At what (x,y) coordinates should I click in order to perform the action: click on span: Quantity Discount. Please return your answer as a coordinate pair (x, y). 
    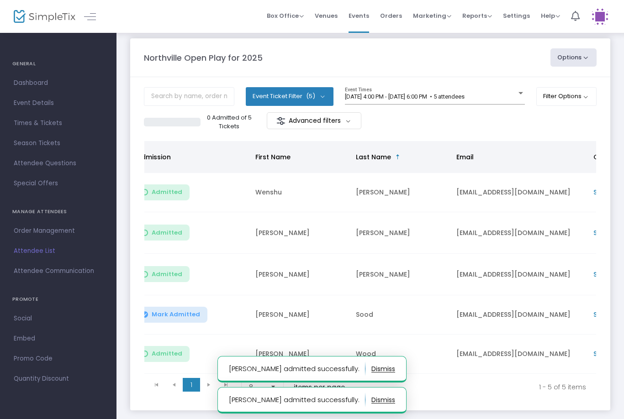
    Looking at the image, I should click on (58, 379).